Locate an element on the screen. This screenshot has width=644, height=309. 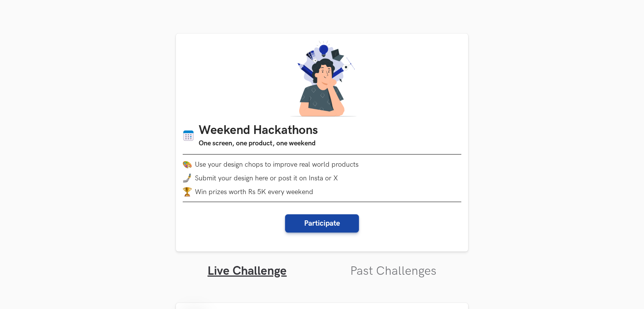
img: palette.png is located at coordinates (187, 165).